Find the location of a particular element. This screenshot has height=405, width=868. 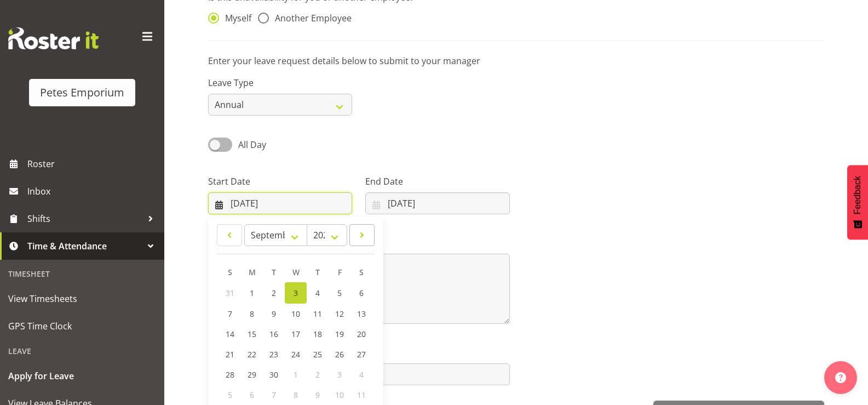

a: 16 is located at coordinates (274, 334).